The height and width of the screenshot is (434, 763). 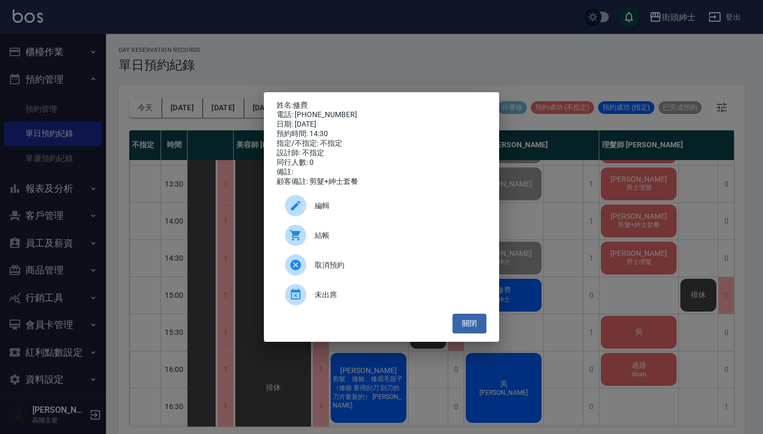 I want to click on button: 關閉, so click(x=469, y=323).